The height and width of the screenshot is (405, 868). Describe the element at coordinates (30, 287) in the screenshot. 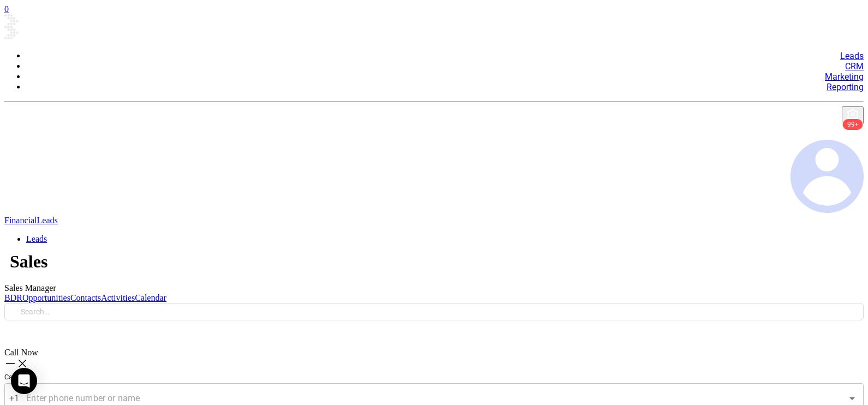

I see `span: Sales Manager` at that location.